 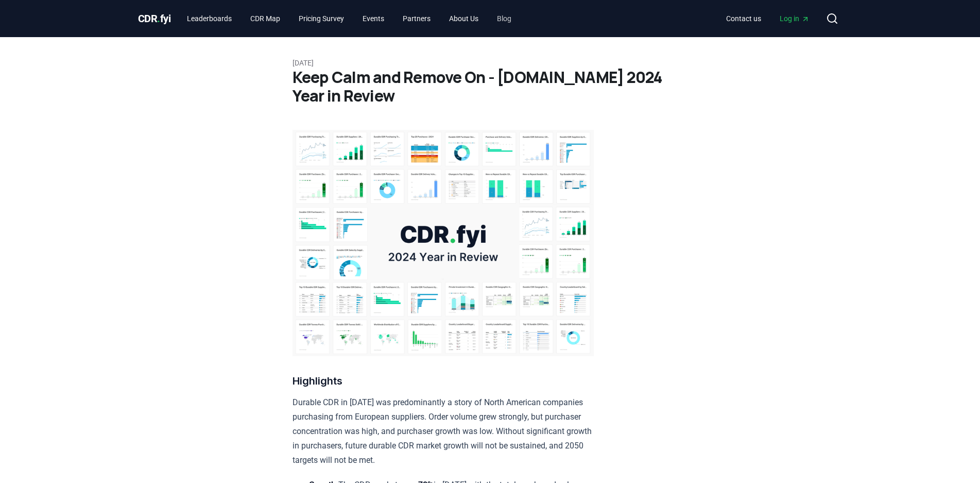 I want to click on a: CDR.fyi, so click(x=155, y=18).